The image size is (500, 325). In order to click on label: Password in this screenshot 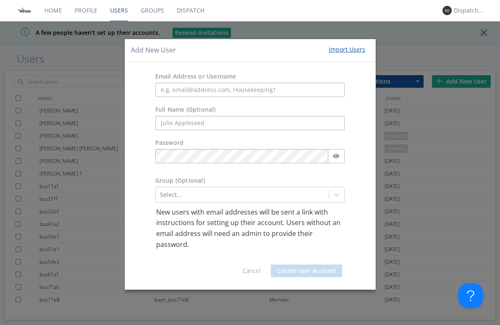, I will do `click(170, 143)`.